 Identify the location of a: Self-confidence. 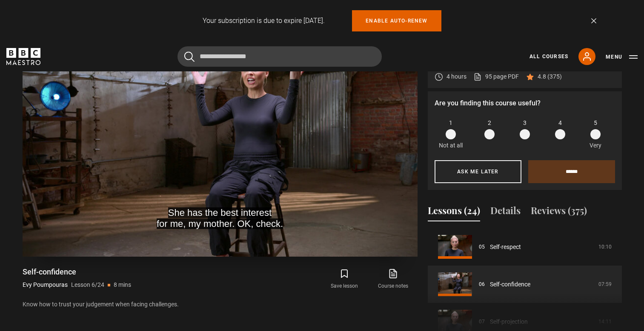
(510, 284).